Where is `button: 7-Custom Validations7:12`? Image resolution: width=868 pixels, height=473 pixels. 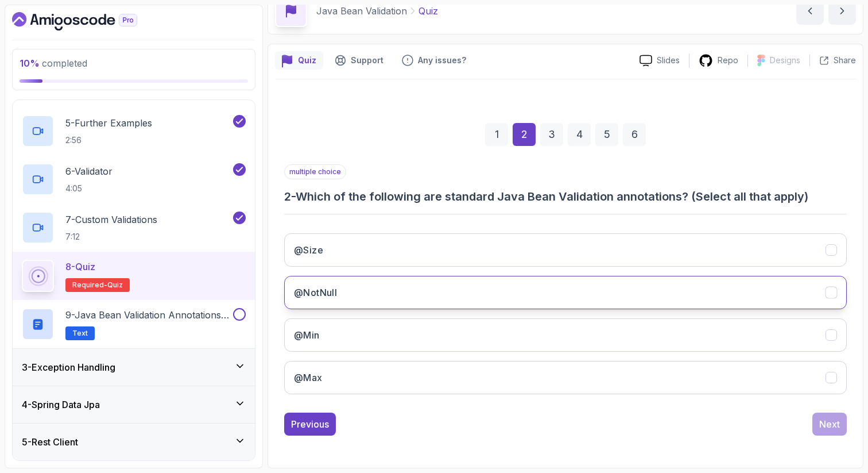 button: 7-Custom Validations7:12 is located at coordinates (133, 228).